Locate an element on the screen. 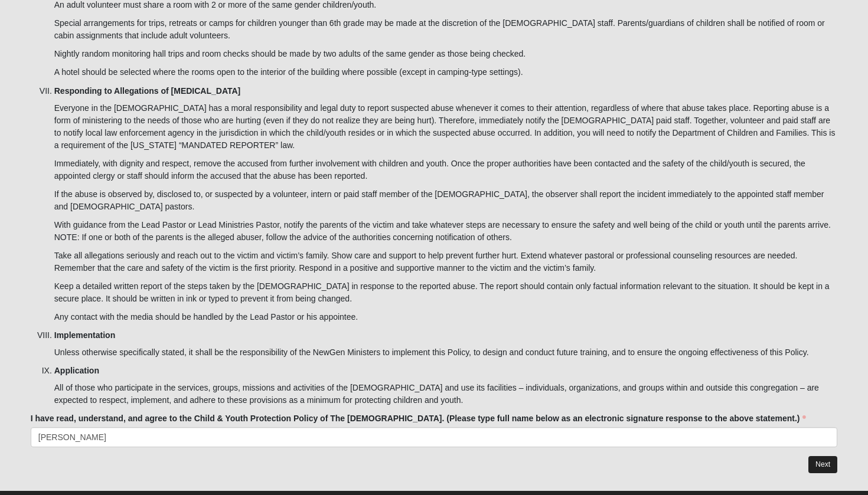  p: With guidance from the Lead Pastor or Lead Ministries Pastor, notify the parents of the victim an... is located at coordinates (446, 232).